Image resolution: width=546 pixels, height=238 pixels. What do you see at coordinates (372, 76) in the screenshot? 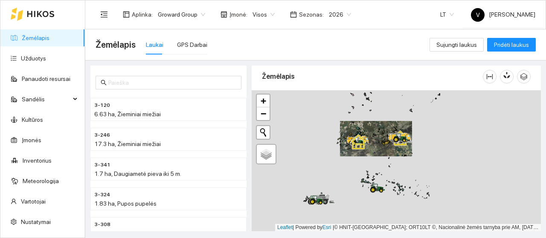
I see `div: Žemėlapis` at bounding box center [372, 76].